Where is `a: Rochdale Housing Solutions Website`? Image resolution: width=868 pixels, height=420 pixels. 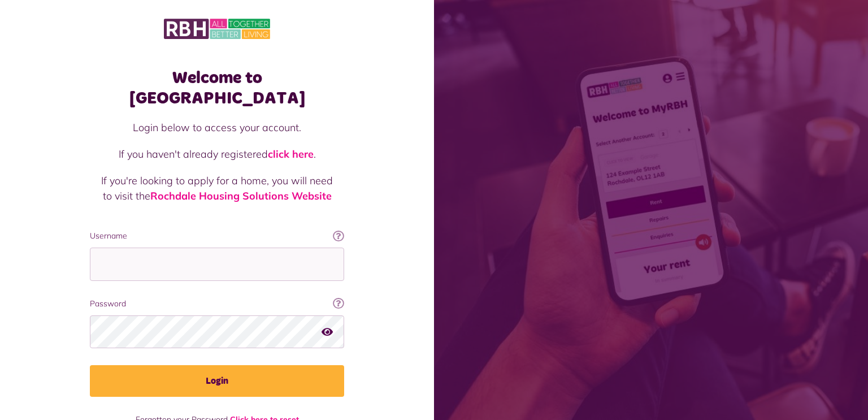
a: Rochdale Housing Solutions Website is located at coordinates (241, 196).